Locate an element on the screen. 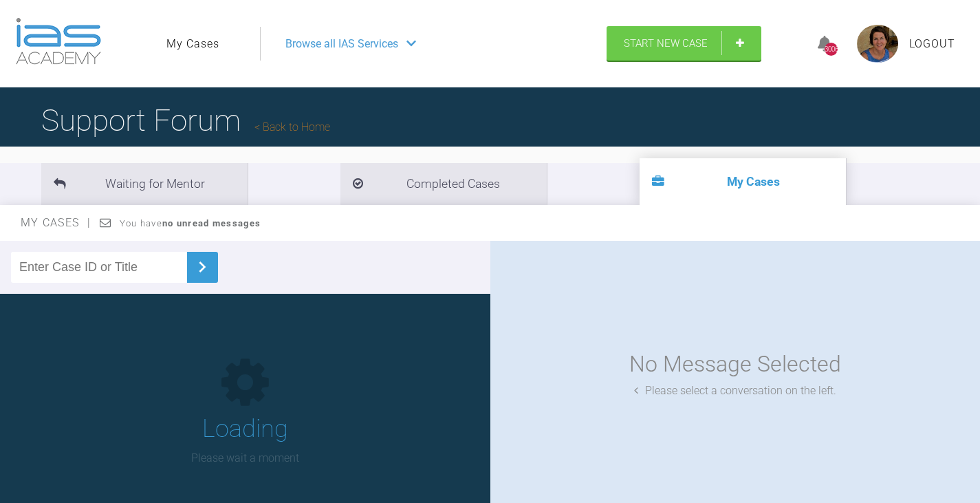 This screenshot has width=980, height=503. input: Enter Case ID or Title is located at coordinates (99, 267).